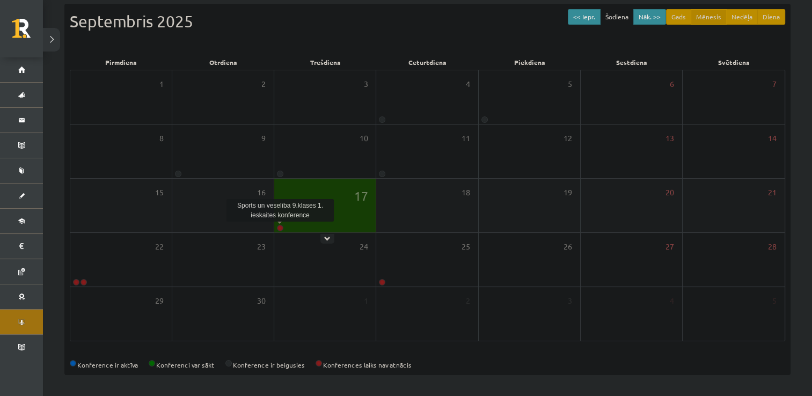  What do you see at coordinates (121, 62) in the screenshot?
I see `div: Pirmdiena` at bounding box center [121, 62].